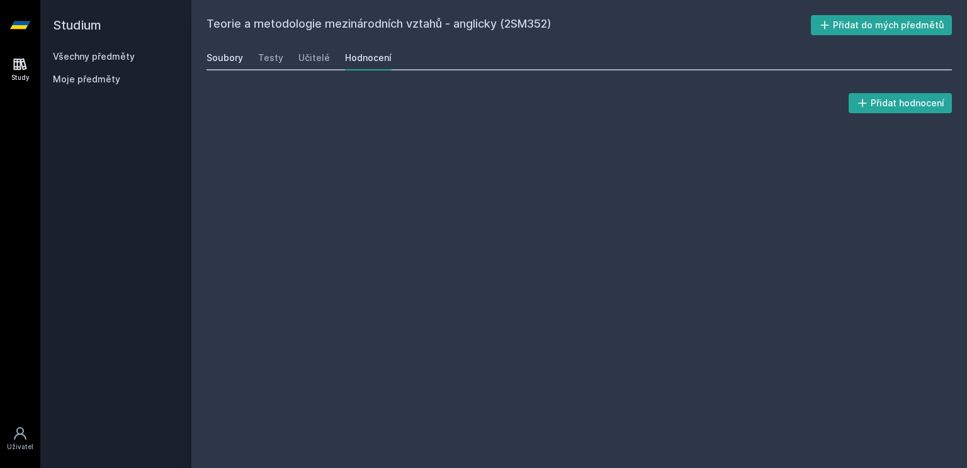 The width and height of the screenshot is (967, 468). What do you see at coordinates (314, 58) in the screenshot?
I see `div: Učitelé` at bounding box center [314, 58].